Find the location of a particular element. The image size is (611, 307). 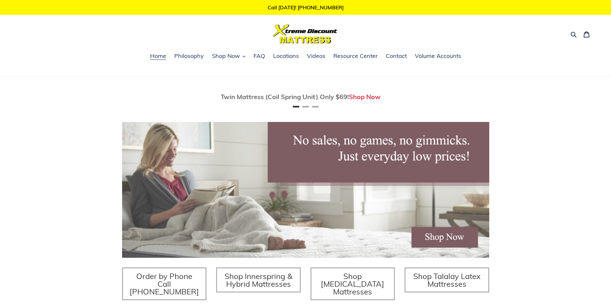

span: Shop Talalay Latex Mattresses is located at coordinates (447, 280).